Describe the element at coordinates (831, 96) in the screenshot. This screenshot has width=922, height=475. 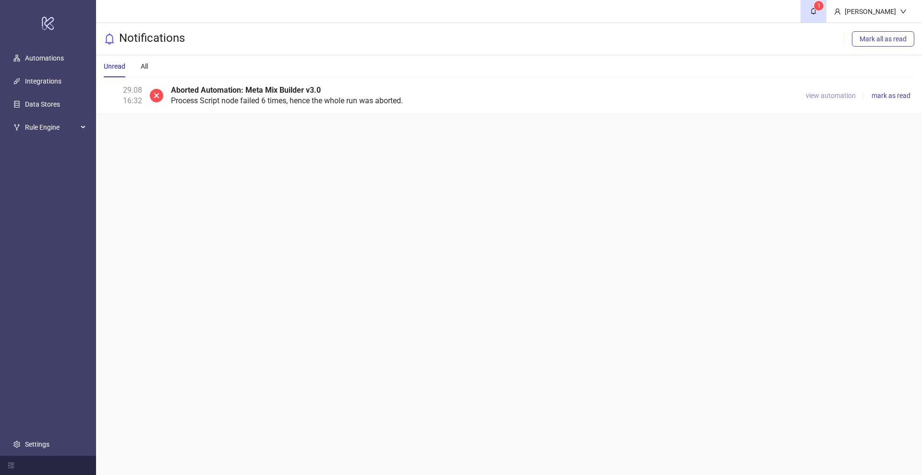
I see `button: view automation` at that location.